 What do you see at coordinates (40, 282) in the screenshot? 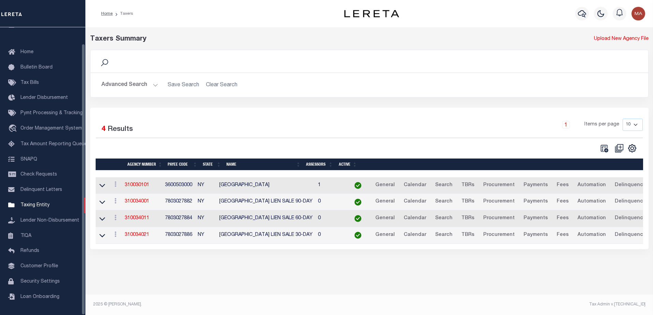
I see `span: Security Settings` at bounding box center [40, 282].